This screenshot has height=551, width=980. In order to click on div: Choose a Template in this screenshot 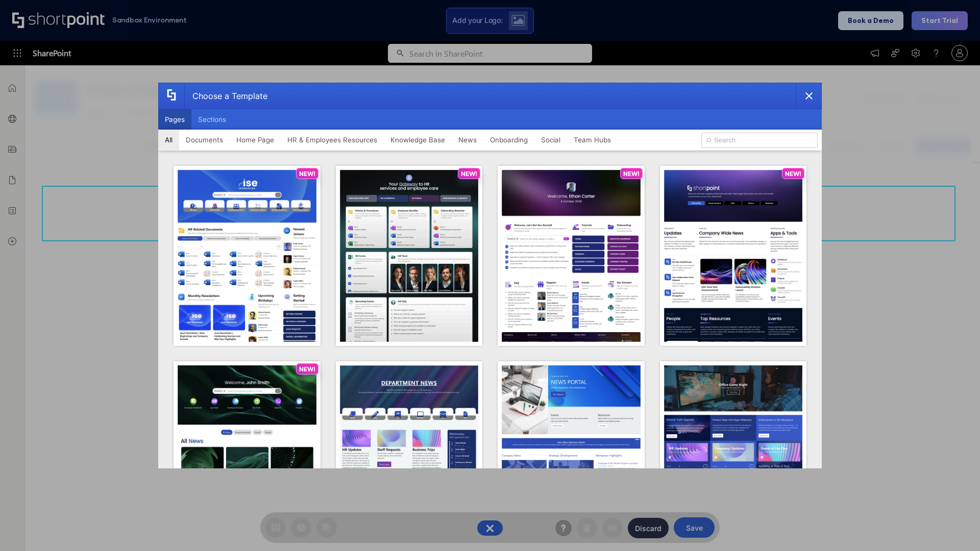, I will do `click(226, 96)`.